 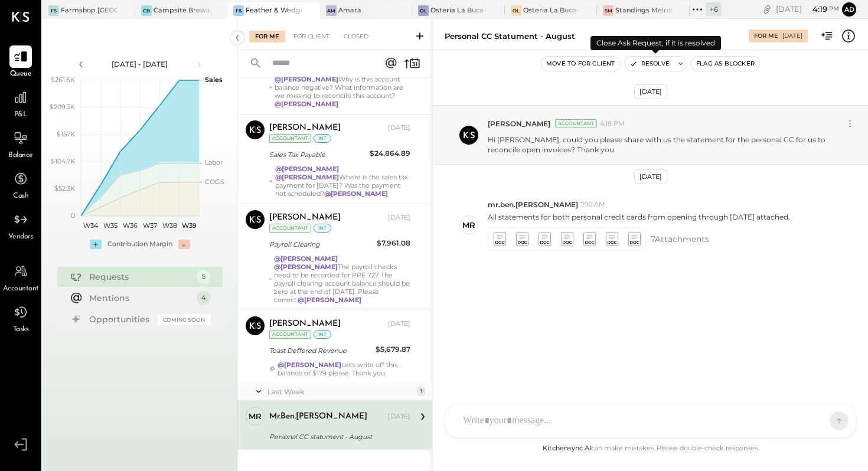 I want to click on div: For Client, so click(x=311, y=36).